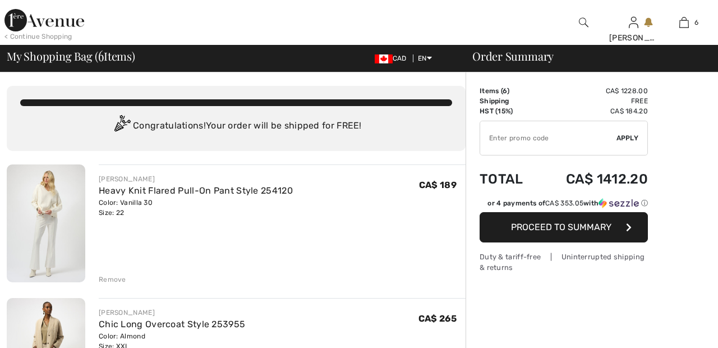  Describe the element at coordinates (619, 203) in the screenshot. I see `img: Sezzle` at that location.